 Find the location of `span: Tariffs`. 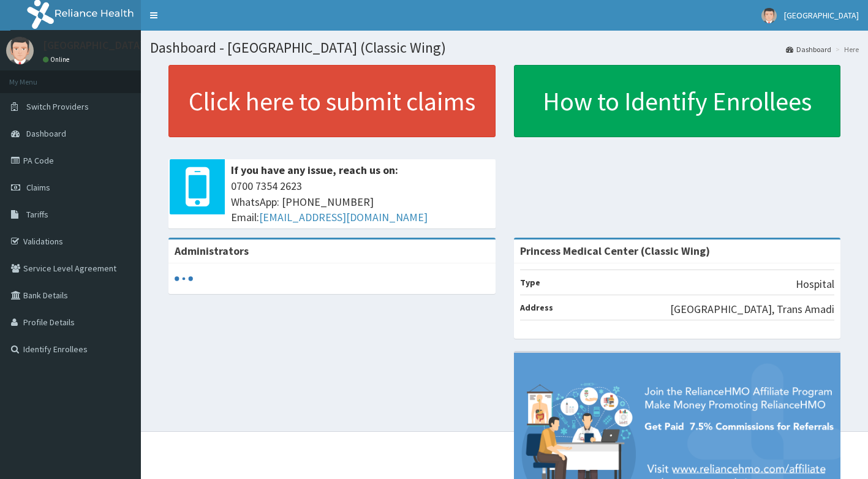

span: Tariffs is located at coordinates (37, 214).